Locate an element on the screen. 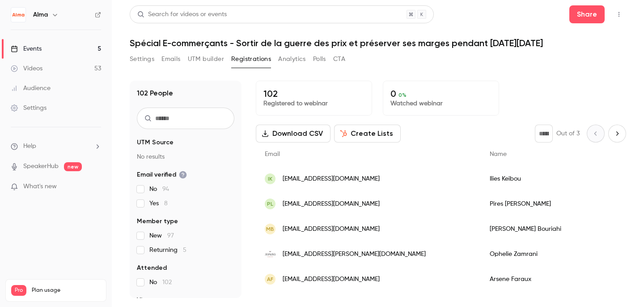 This screenshot has width=644, height=307. button: UTM builder is located at coordinates (206, 59).